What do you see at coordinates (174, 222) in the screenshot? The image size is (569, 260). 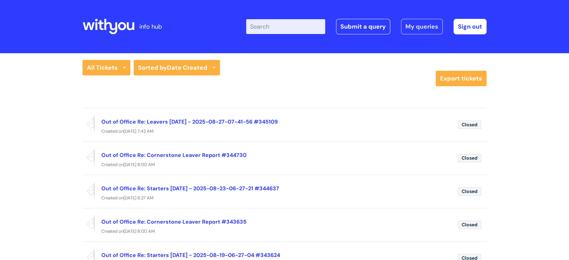 I see `a: Out of Office Re: Cornerstone Leaver Report #343635` at bounding box center [174, 222].